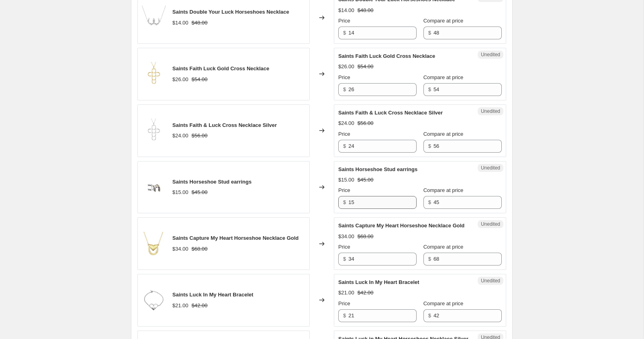 The height and width of the screenshot is (339, 644). I want to click on span: Saints Double Your Luck Horseshoes Necklace, so click(231, 12).